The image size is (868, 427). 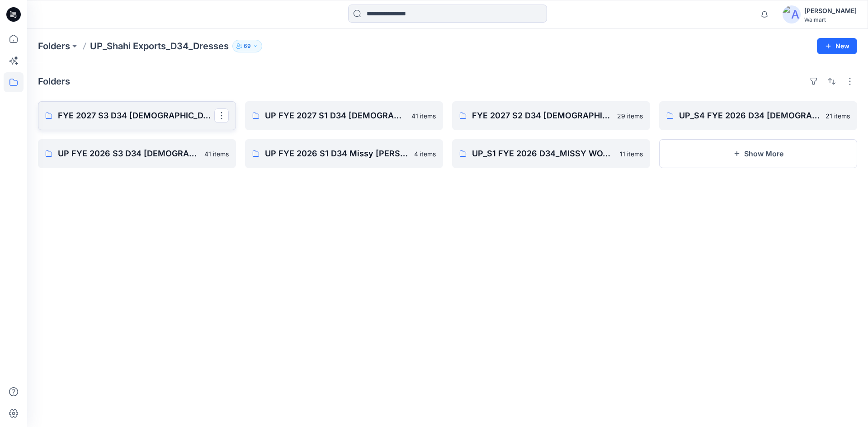 What do you see at coordinates (838, 116) in the screenshot?
I see `p: 21 items` at bounding box center [838, 116].